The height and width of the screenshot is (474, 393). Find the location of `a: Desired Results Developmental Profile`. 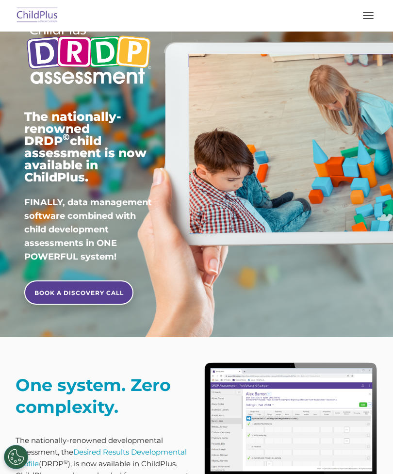

a: Desired Results Developmental Profile is located at coordinates (101, 457).